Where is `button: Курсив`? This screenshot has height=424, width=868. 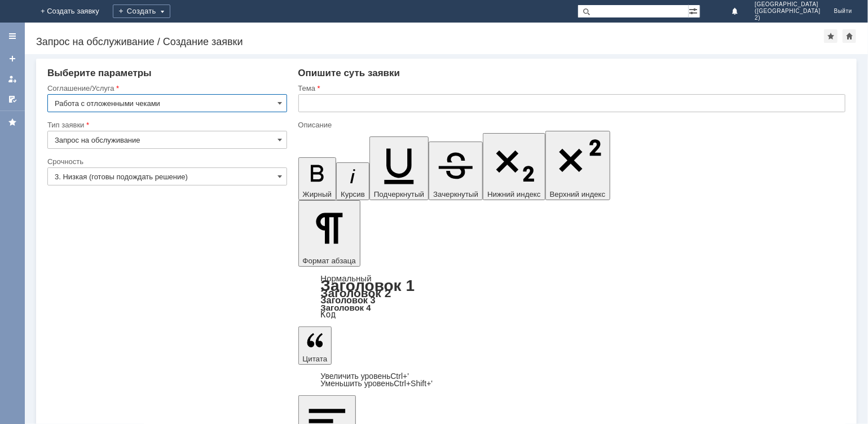 button: Курсив is located at coordinates (353, 181).